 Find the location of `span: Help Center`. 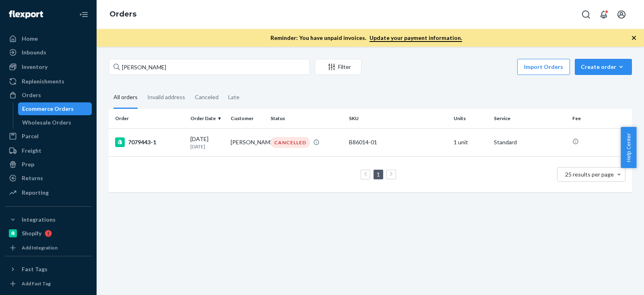

span: Help Center is located at coordinates (628, 148).